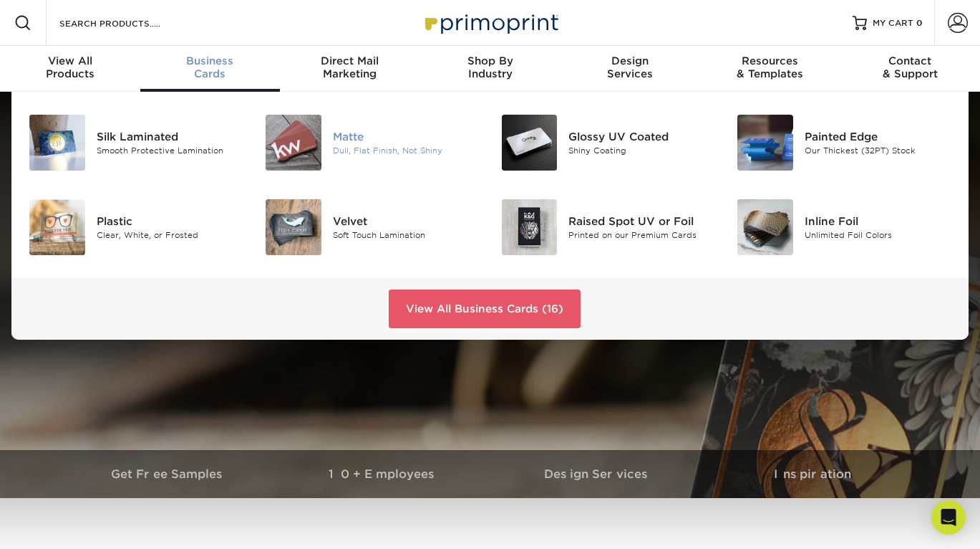  What do you see at coordinates (57, 227) in the screenshot?
I see `img: Plastic Business Cards` at bounding box center [57, 227].